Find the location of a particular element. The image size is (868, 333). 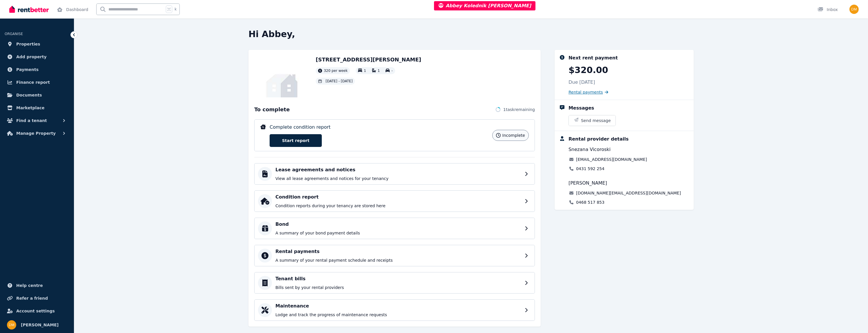

span: Marketplace is located at coordinates (30, 108).